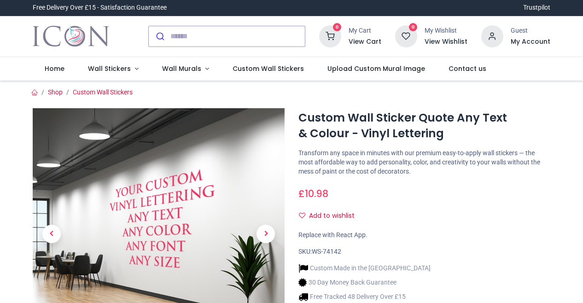 The width and height of the screenshot is (583, 303). What do you see at coordinates (103, 92) in the screenshot?
I see `a: Custom Wall Stickers` at bounding box center [103, 92].